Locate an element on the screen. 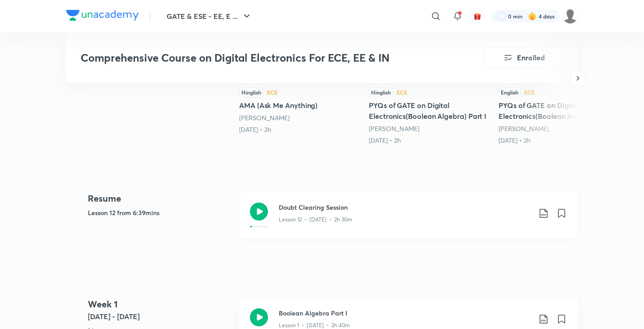  h3: Boolean Algebra Part I is located at coordinates (405, 313).